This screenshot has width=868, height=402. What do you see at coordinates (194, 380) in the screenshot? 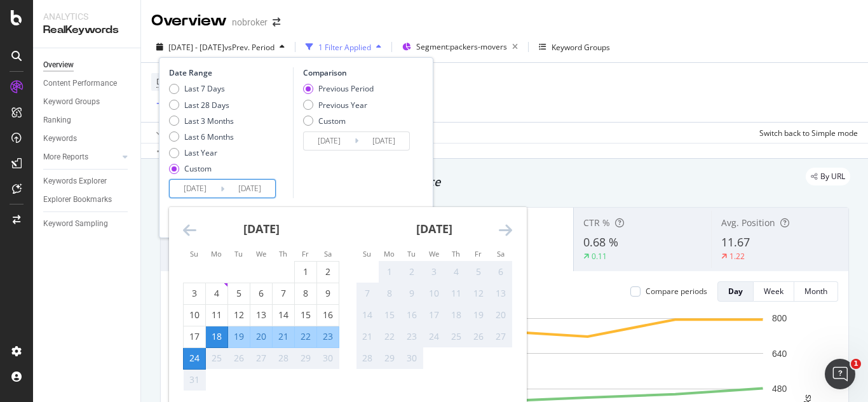
I see `div: 31` at bounding box center [194, 380].